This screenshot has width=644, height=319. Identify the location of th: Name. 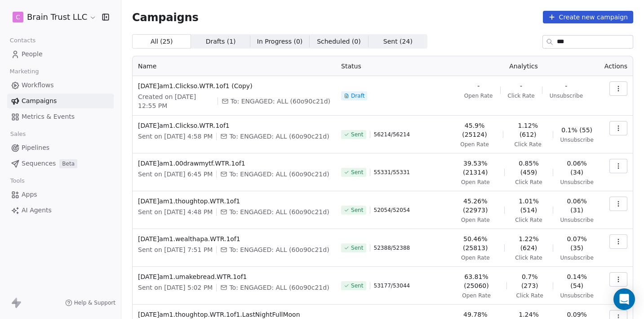
(234, 66).